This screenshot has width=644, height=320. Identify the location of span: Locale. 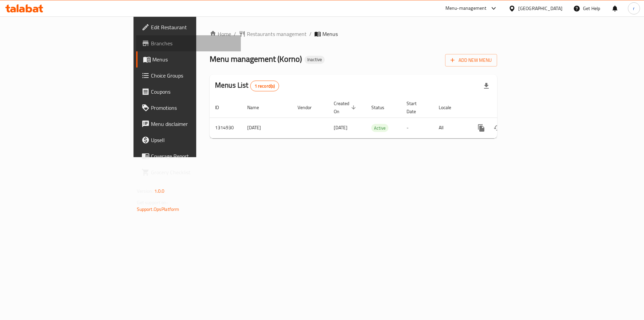
(449, 107).